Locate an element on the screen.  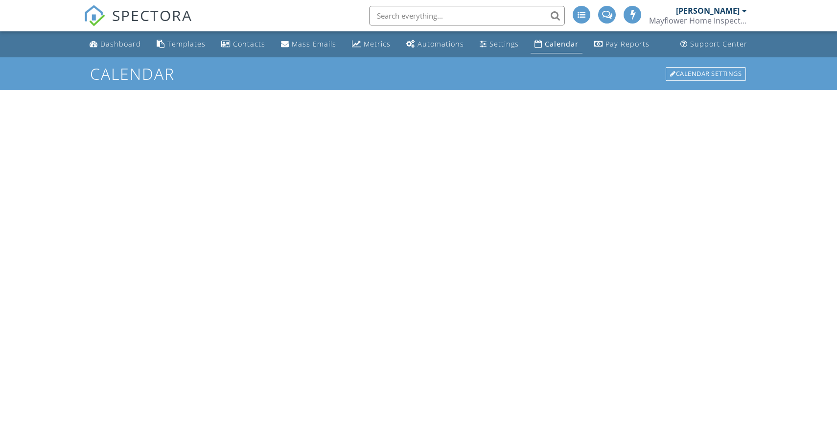
a: Dashboard is located at coordinates (115, 44).